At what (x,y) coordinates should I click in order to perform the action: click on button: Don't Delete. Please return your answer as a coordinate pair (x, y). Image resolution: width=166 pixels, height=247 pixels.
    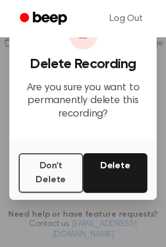
    Looking at the image, I should click on (51, 173).